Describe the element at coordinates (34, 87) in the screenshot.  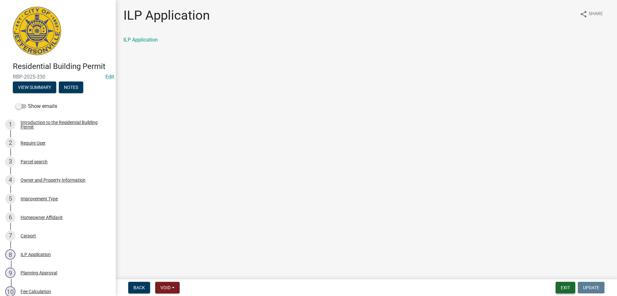
I see `wm-modal-confirm: Summary` at that location.